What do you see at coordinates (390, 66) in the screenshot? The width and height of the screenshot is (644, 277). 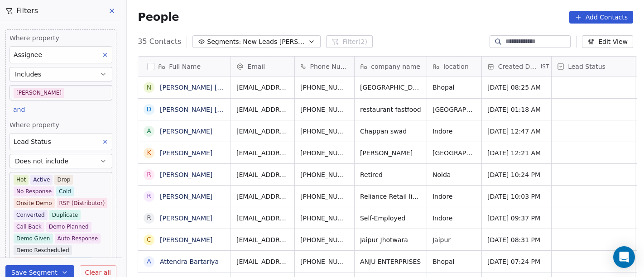 I see `div: company name` at bounding box center [390, 66].